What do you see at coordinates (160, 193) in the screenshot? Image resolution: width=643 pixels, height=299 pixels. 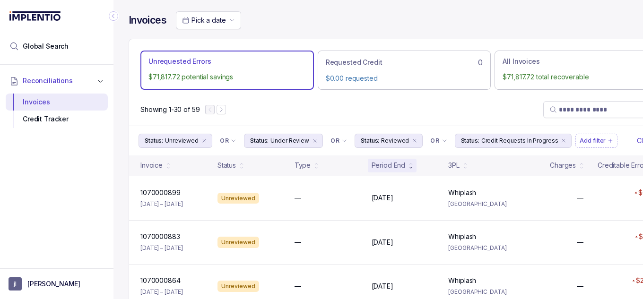 I see `p: 1070000899` at bounding box center [160, 193].